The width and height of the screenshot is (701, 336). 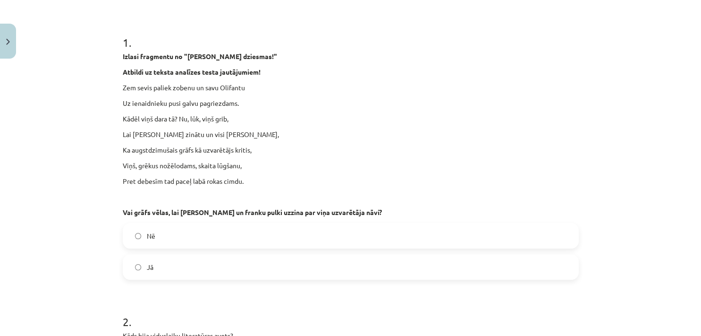 I want to click on strong: Atbildi uz teksta analīzes testa jautājumiem!, so click(x=192, y=72).